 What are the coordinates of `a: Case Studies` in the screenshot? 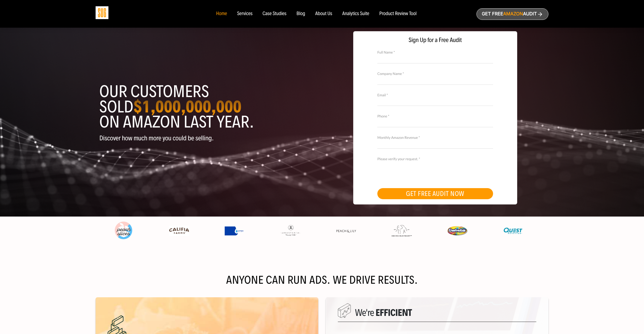 It's located at (274, 14).